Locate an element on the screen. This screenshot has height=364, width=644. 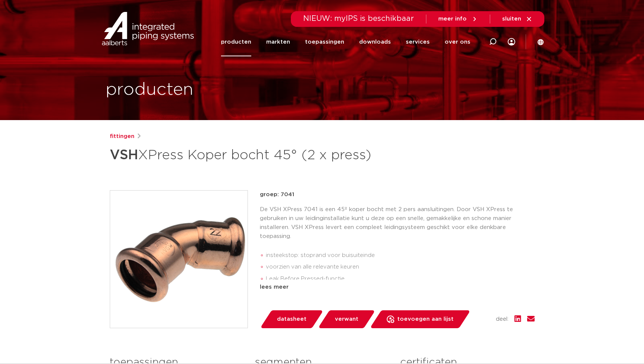
h1: XPress Koper bocht 45° (2 x press) is located at coordinates (250, 155).